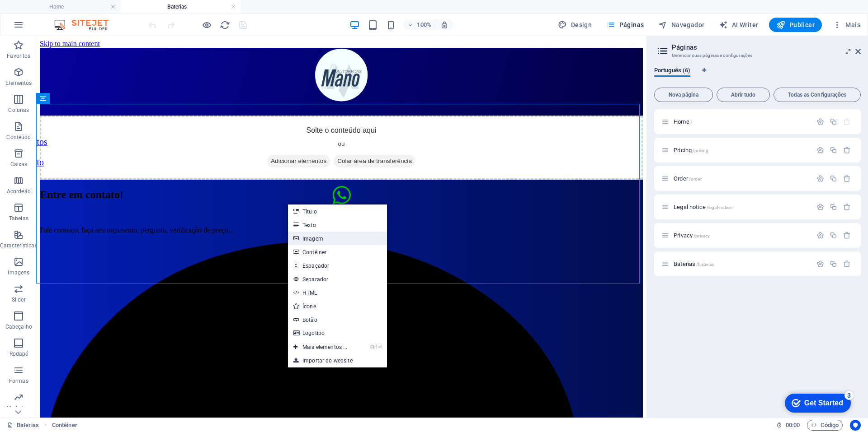  What do you see at coordinates (19, 110) in the screenshot?
I see `p: Colunas` at bounding box center [19, 110].